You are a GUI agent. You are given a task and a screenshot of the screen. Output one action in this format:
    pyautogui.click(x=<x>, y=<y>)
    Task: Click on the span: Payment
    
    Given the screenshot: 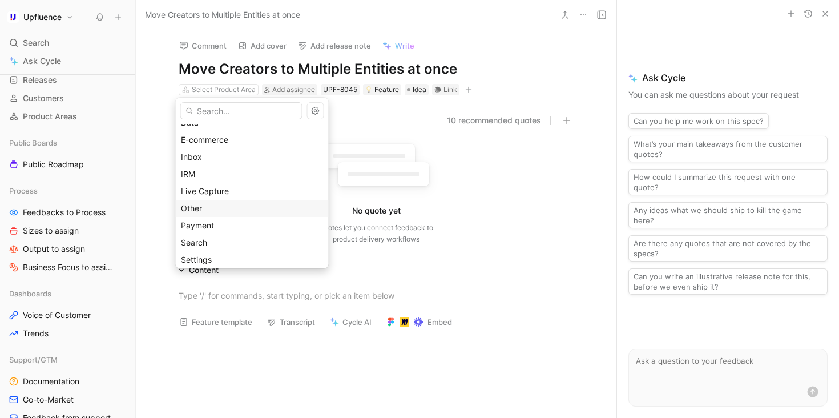 What is the action you would take?
    pyautogui.click(x=197, y=225)
    